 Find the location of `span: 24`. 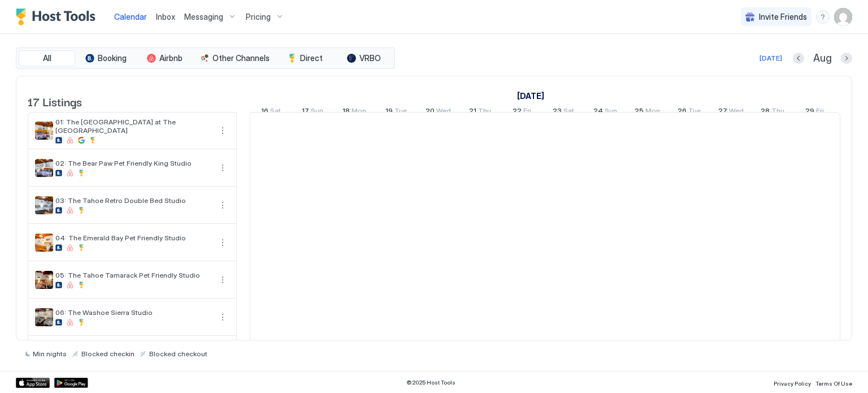

span: 24 is located at coordinates (598, 112).